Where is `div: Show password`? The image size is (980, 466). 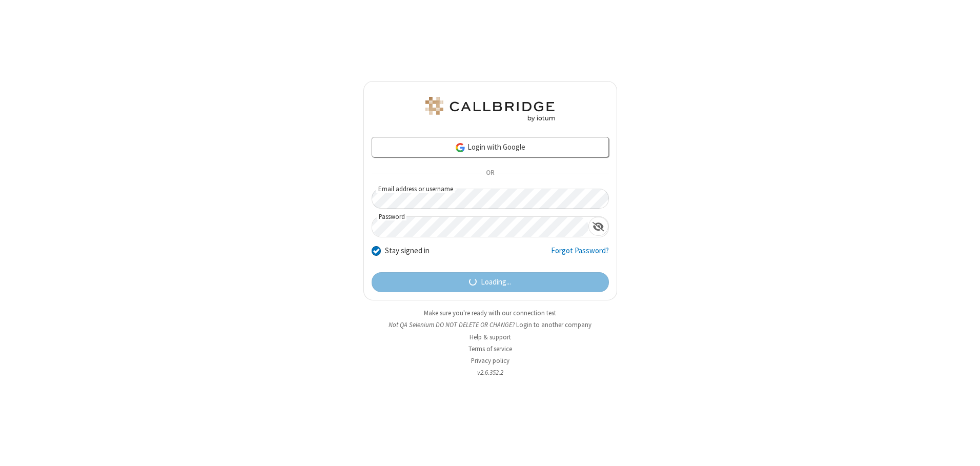
div: Show password is located at coordinates (598, 226).